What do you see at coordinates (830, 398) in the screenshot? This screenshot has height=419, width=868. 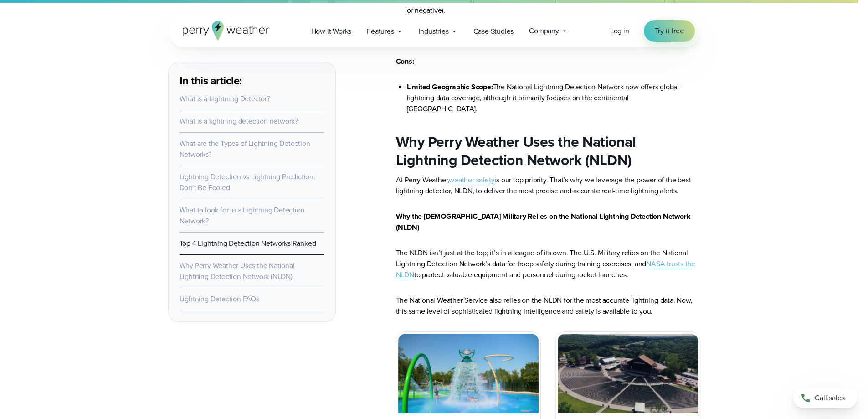 I see `span: Call sales` at bounding box center [830, 398].